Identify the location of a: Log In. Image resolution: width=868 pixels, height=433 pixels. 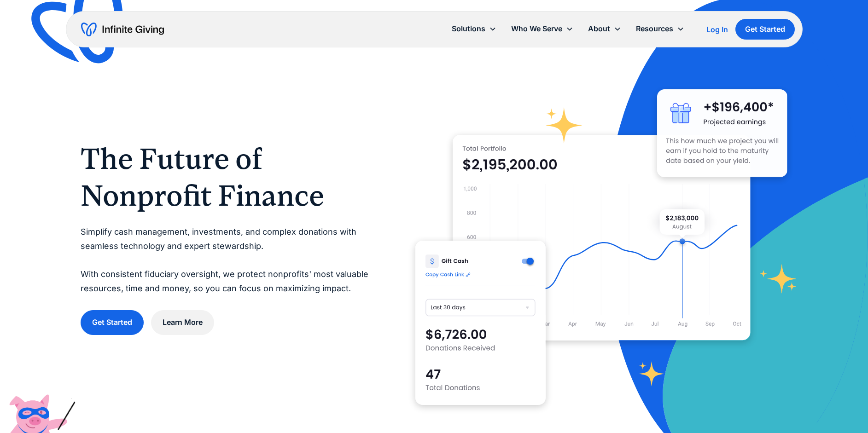
(717, 29).